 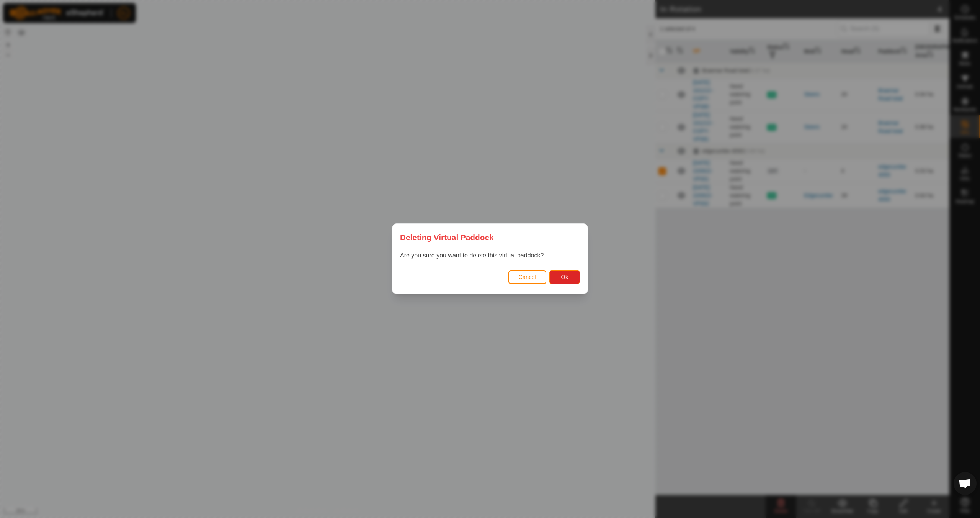 I want to click on span: Cancel, so click(x=527, y=277).